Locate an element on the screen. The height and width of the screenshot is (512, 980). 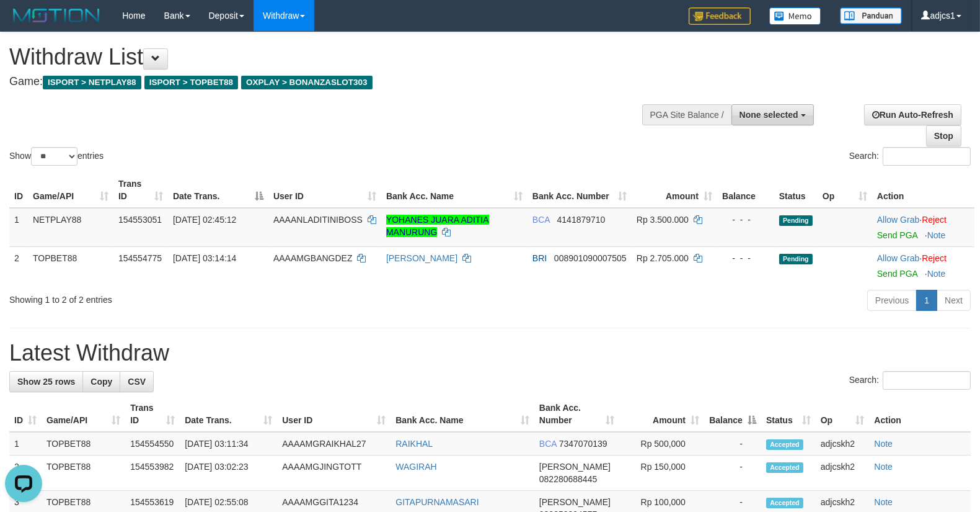
td: 2 is located at coordinates (19, 266).